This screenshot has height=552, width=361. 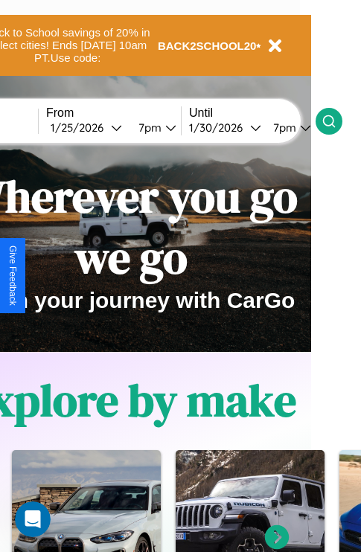 What do you see at coordinates (207, 45) in the screenshot?
I see `b: BACK2SCHOOL20` at bounding box center [207, 45].